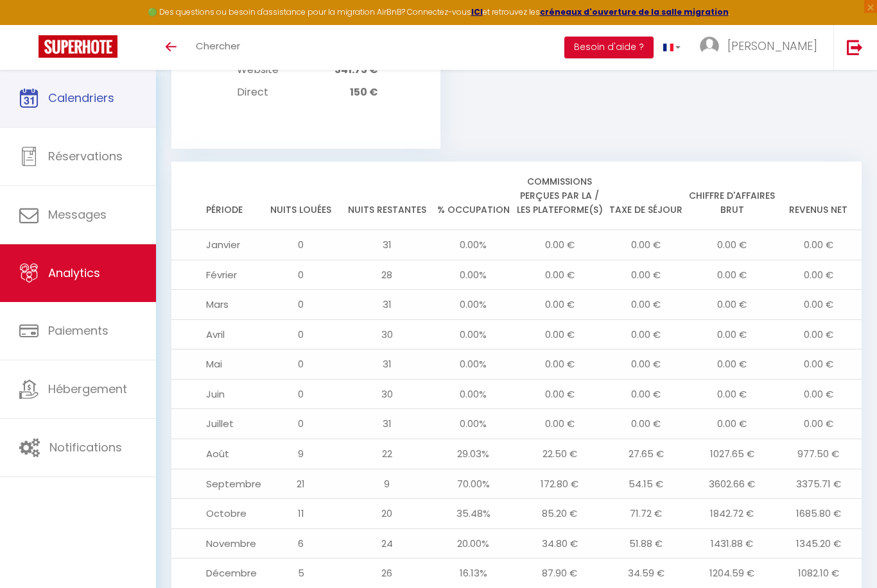  What do you see at coordinates (218, 48) in the screenshot?
I see `a: Chercher` at bounding box center [218, 48].